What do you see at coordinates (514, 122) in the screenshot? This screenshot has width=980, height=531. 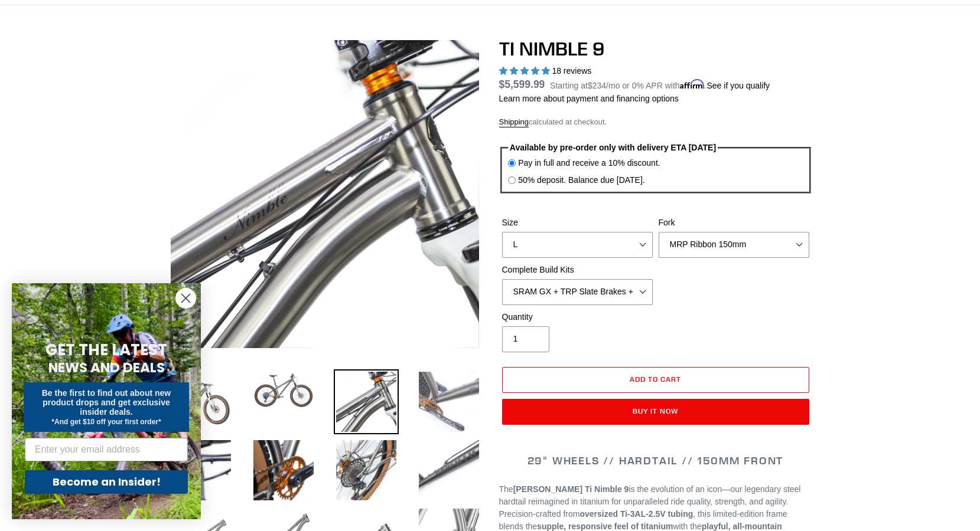 I see `a: Shipping` at bounding box center [514, 122].